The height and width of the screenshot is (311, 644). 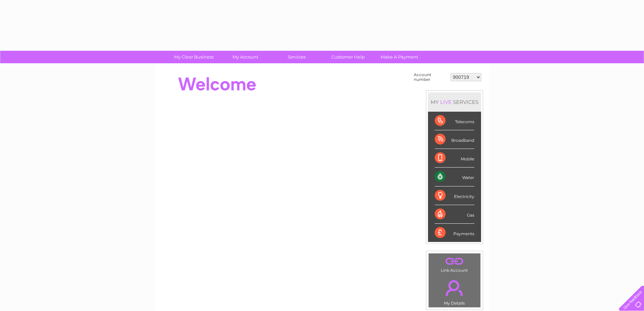 I want to click on a: Make A Payment, so click(x=399, y=57).